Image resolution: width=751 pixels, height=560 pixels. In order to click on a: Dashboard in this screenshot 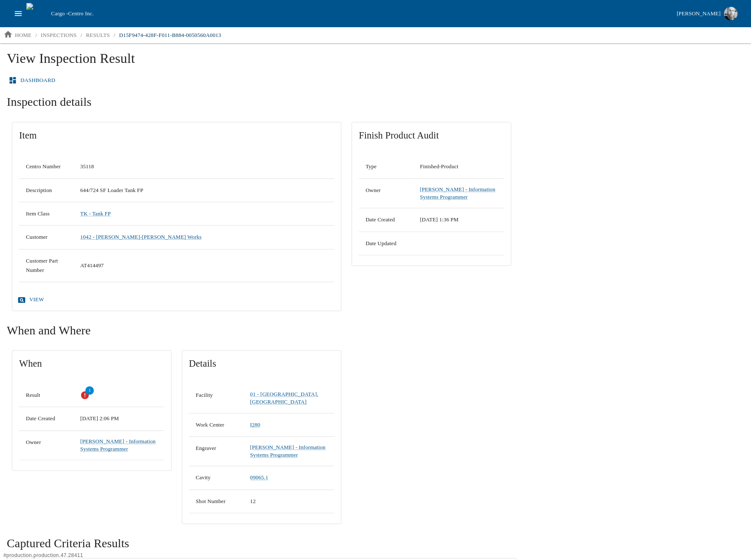, I will do `click(32, 80)`.